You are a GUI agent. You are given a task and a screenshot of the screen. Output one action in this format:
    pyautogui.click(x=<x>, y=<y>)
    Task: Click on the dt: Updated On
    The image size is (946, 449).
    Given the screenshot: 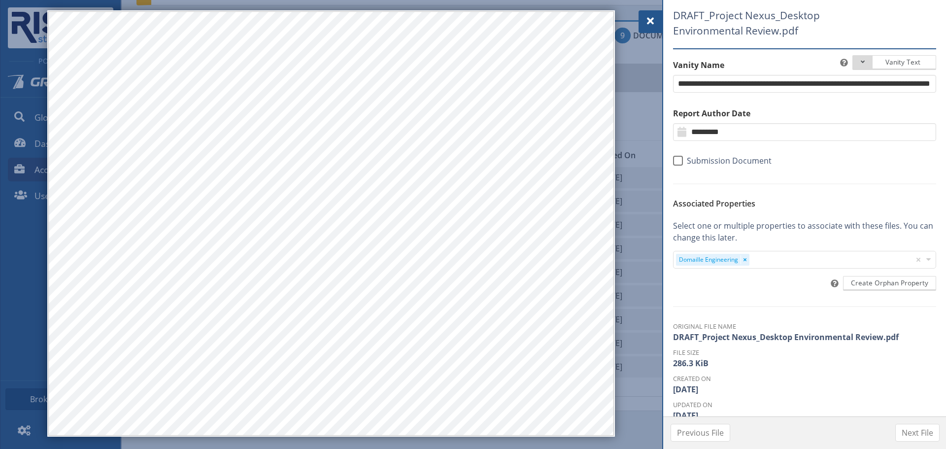 What is the action you would take?
    pyautogui.click(x=805, y=405)
    